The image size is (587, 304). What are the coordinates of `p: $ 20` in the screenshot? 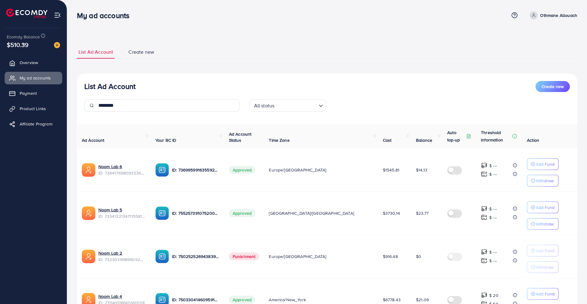 It's located at (494, 295).